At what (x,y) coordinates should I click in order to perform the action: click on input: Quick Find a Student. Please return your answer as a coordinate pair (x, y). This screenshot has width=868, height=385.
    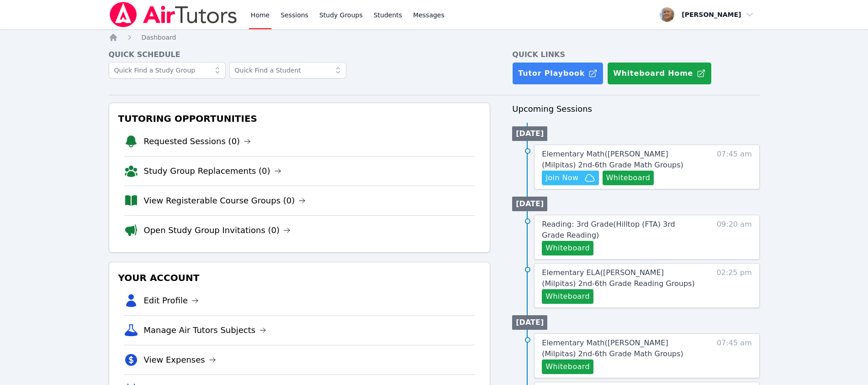
    Looking at the image, I should click on (288, 70).